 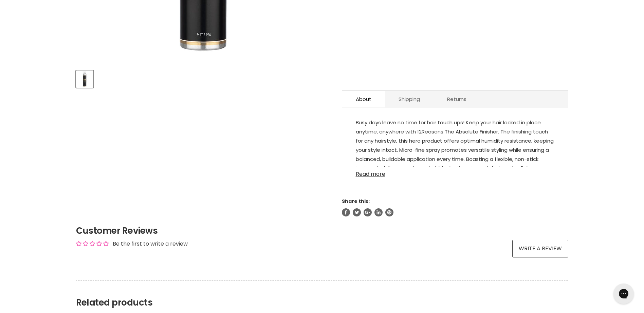 I want to click on span: Share this:, so click(x=356, y=201).